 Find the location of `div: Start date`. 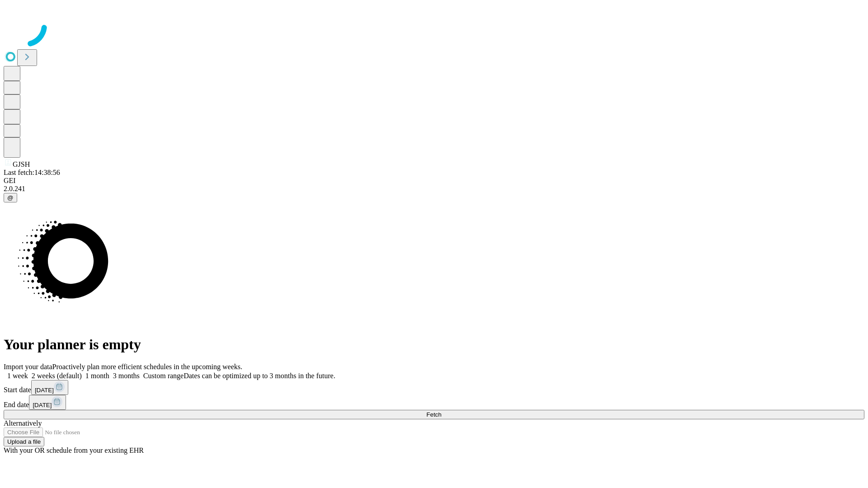

div: Start date is located at coordinates (434, 387).